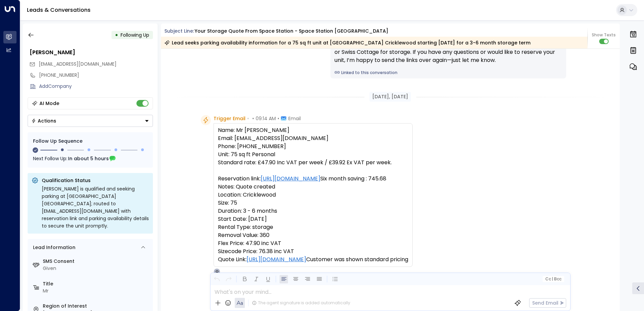 The image size is (644, 311). I want to click on label: Region of Interest, so click(96, 306).